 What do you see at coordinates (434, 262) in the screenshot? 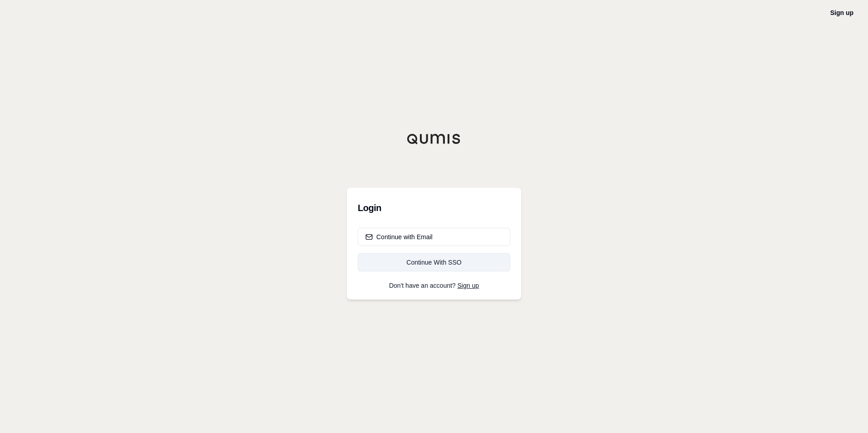
I see `div: Continue With SSO` at bounding box center [434, 262].